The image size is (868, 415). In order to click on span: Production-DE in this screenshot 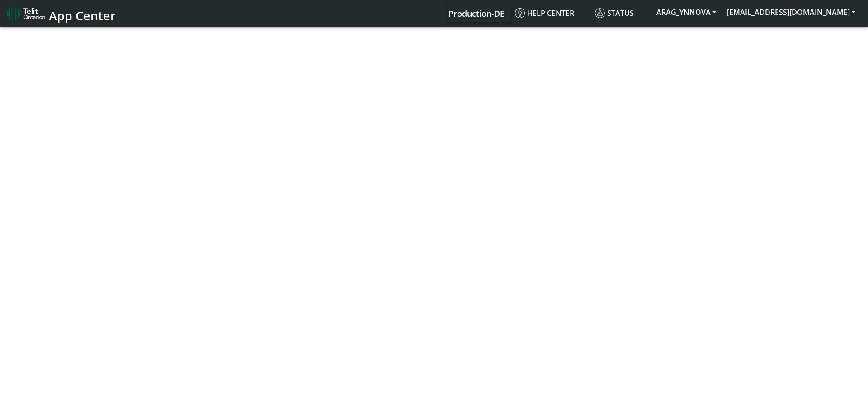, I will do `click(477, 14)`.